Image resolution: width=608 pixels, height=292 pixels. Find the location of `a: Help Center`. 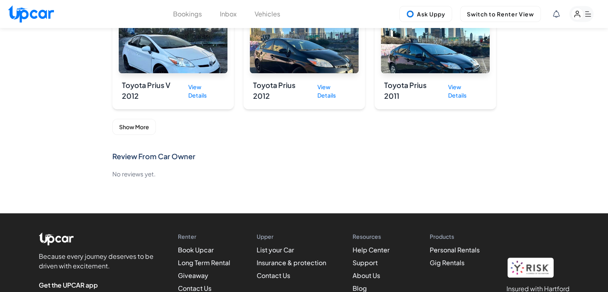

a: Help Center is located at coordinates (371, 250).